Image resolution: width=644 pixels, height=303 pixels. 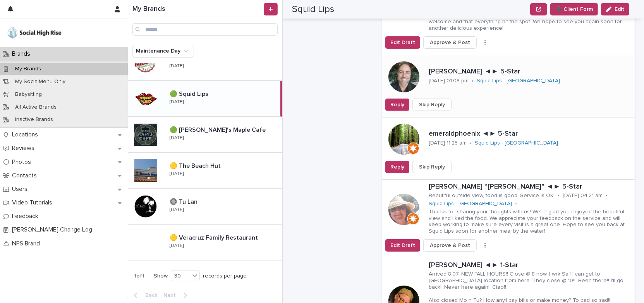 I want to click on p: Beautiful outside view, food is good. Service is OK., so click(x=491, y=196).